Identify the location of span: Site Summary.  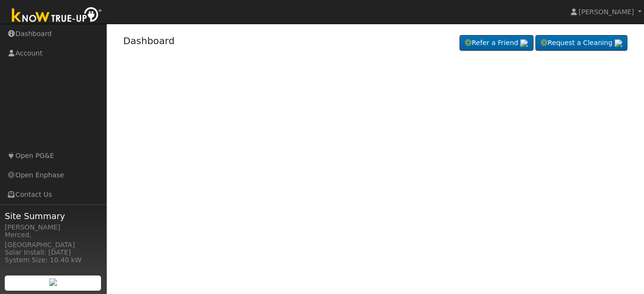
(53, 216).